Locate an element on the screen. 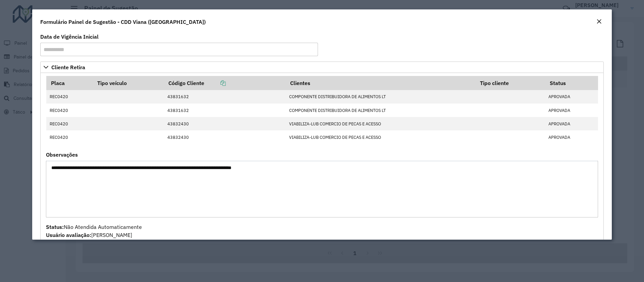  div: Cliente Retira is located at coordinates (322, 161).